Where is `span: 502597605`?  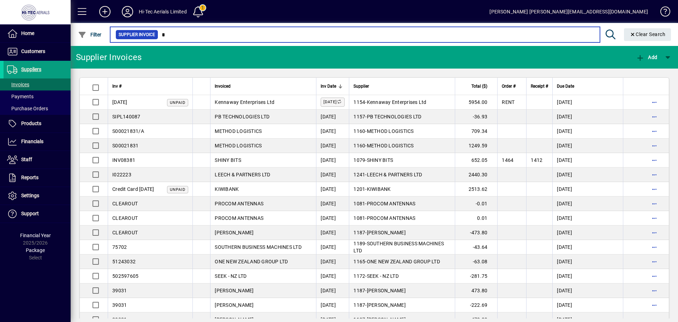
span: 502597605 is located at coordinates (125, 276).